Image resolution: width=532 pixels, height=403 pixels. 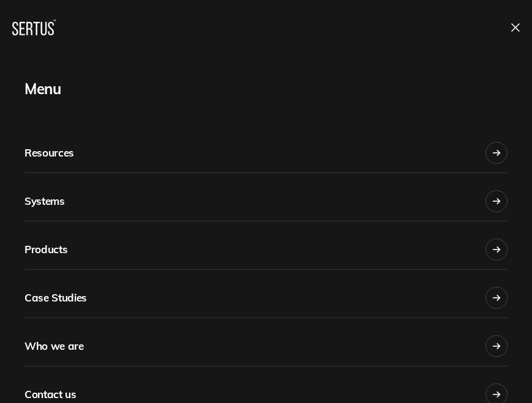 What do you see at coordinates (422, 333) in the screenshot?
I see `div: Chat-Widget` at bounding box center [422, 333].